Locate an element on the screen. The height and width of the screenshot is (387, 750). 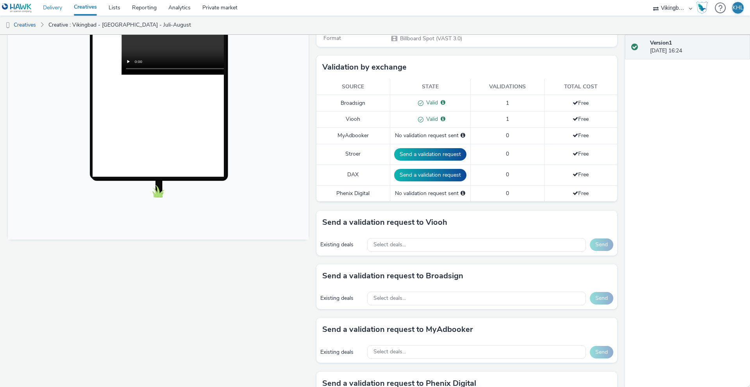
div: Please select a deal below and click on Send to send a validation request to MyAdbooker. is located at coordinates (463, 136).